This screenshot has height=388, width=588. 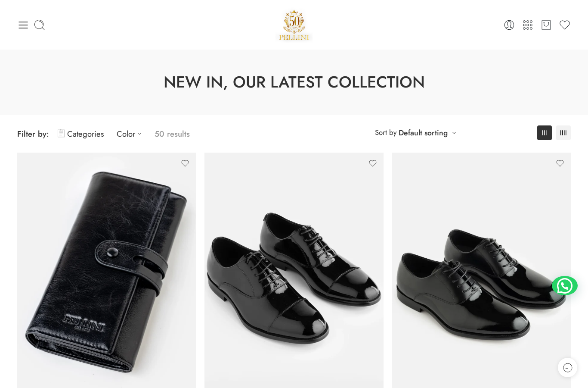 I want to click on h1: New In, Our Latest Collection, so click(x=294, y=83).